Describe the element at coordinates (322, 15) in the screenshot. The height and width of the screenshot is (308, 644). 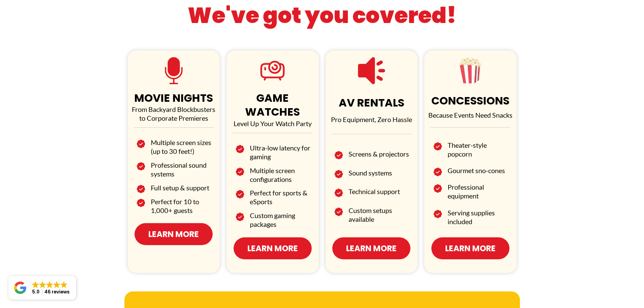
I see `h1: We've got you covered!` at that location.